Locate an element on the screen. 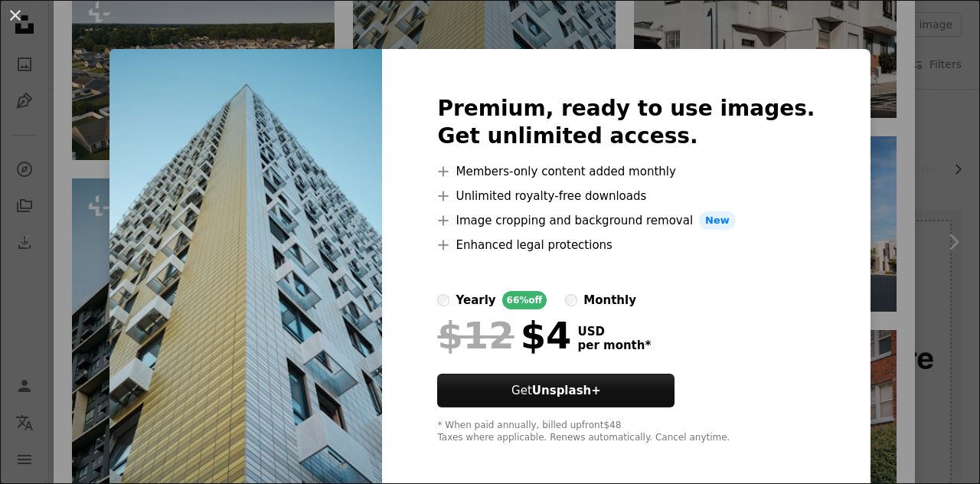 The height and width of the screenshot is (484, 980). input: yearly66%off is located at coordinates (443, 300).